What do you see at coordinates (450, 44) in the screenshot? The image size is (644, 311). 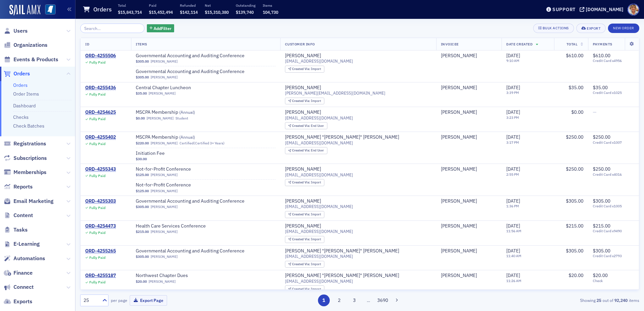 I see `span: Invoicee` at bounding box center [450, 44].